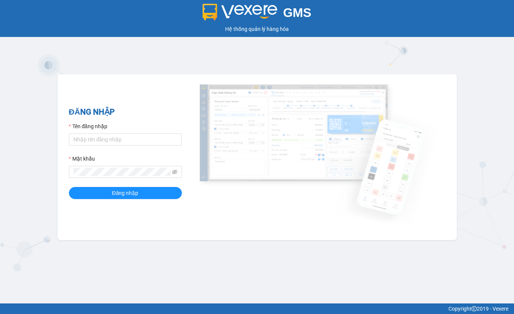 This screenshot has width=514, height=314. I want to click on h2: ĐĂNG NHẬP, so click(125, 112).